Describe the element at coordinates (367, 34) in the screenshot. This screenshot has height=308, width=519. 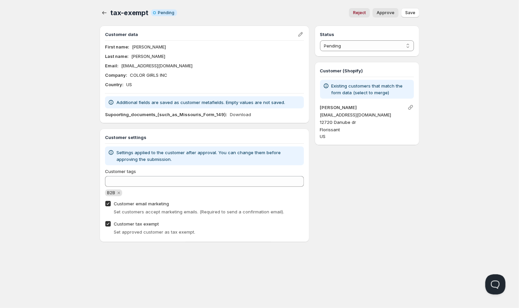
I see `h3: Status` at that location.